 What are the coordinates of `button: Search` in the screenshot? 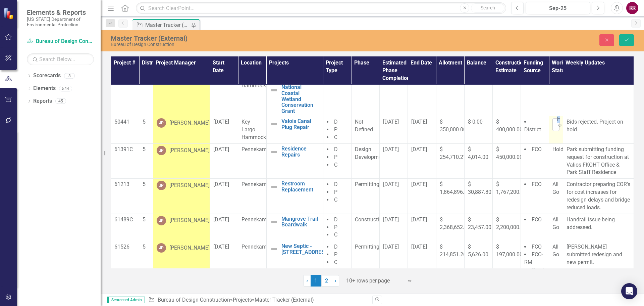 It's located at (488, 8).